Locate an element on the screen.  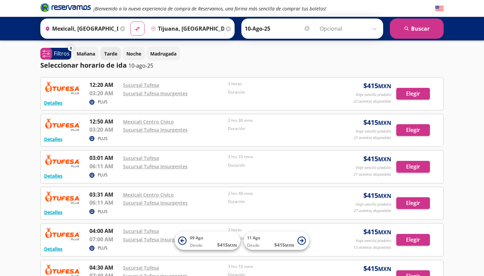
p: 2 hrs 30 mins is located at coordinates (279, 120).